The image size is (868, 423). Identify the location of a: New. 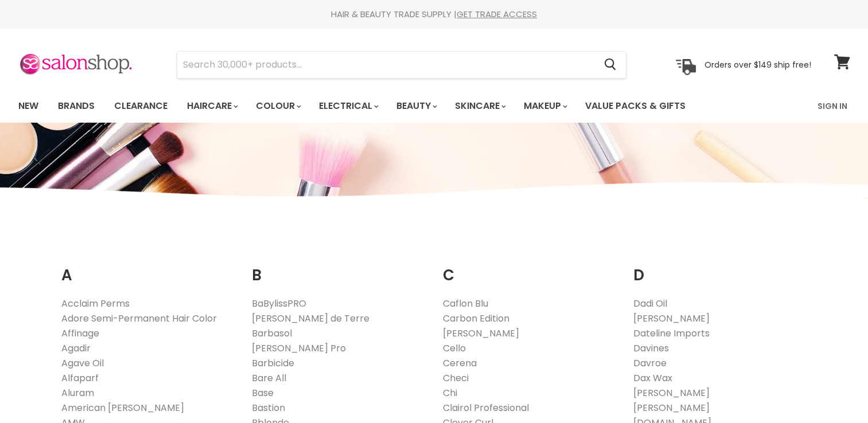
(28, 106).